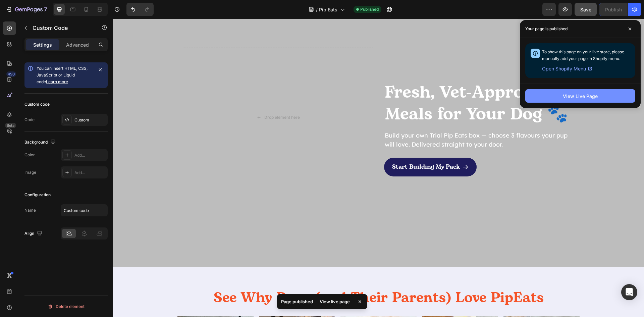  What do you see at coordinates (62, 75) in the screenshot?
I see `span: You can insert HTML, CSS, JavaScript or Liquid code` at bounding box center [62, 75].